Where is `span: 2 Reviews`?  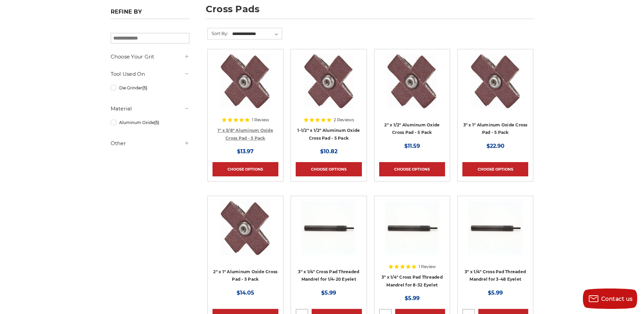
span: 2 Reviews is located at coordinates (344, 120).